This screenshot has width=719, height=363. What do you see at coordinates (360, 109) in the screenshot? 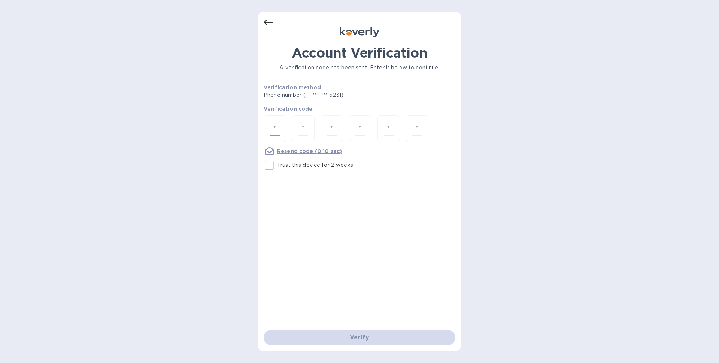
I see `p: Verification code` at bounding box center [360, 109].